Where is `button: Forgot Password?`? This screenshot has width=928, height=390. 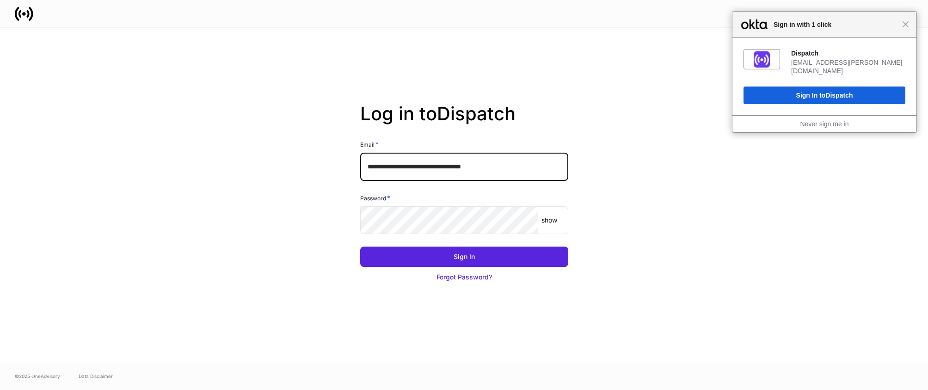
button: Forgot Password? is located at coordinates (464, 277).